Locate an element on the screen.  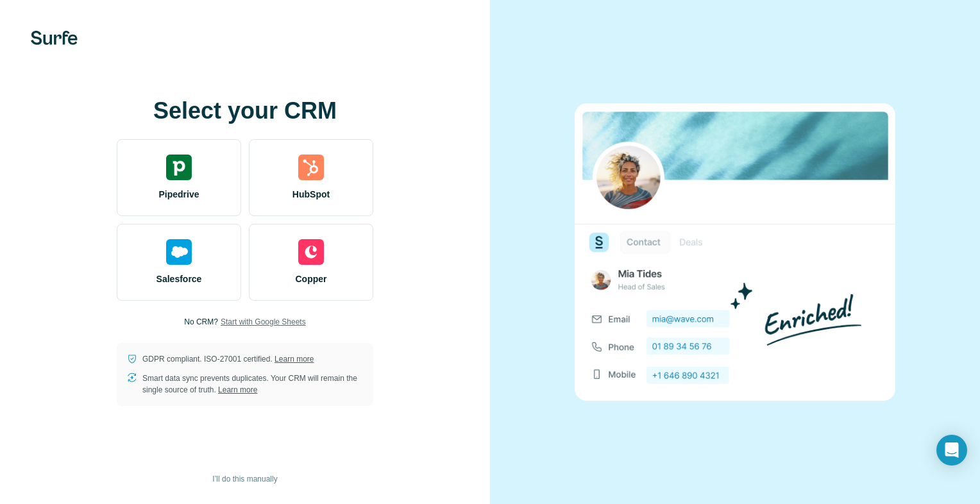
span: Start with Google Sheets is located at coordinates (263, 322).